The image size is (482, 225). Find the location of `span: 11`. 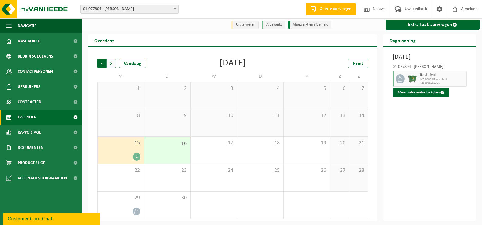

span: 11 is located at coordinates (260, 116).